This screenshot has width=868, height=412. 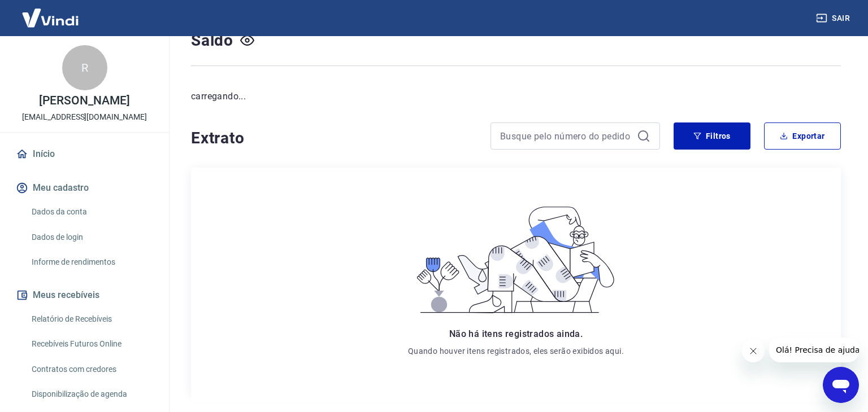 What do you see at coordinates (91, 237) in the screenshot?
I see `a: Dados de login` at bounding box center [91, 237].